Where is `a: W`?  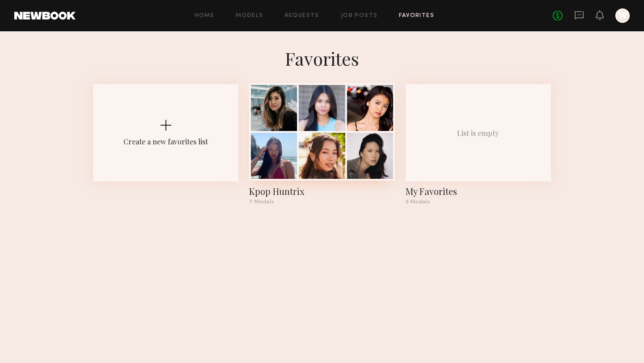 a: W is located at coordinates (622, 16).